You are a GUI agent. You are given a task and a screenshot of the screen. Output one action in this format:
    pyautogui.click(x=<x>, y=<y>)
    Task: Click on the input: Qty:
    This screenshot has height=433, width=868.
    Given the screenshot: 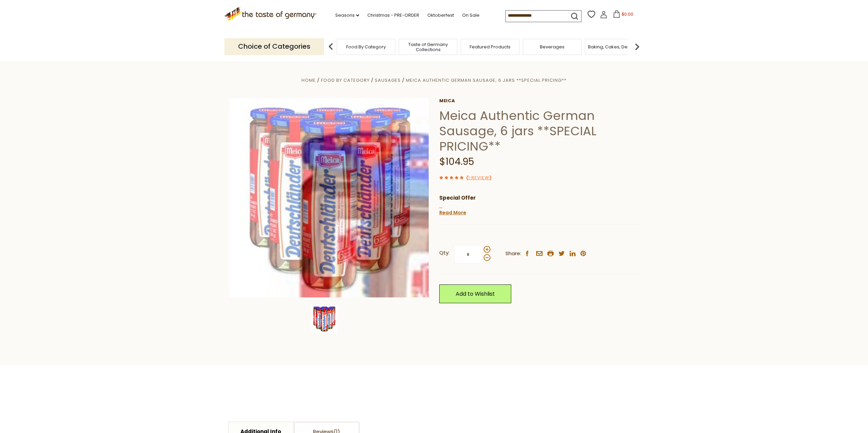 What is the action you would take?
    pyautogui.click(x=468, y=254)
    